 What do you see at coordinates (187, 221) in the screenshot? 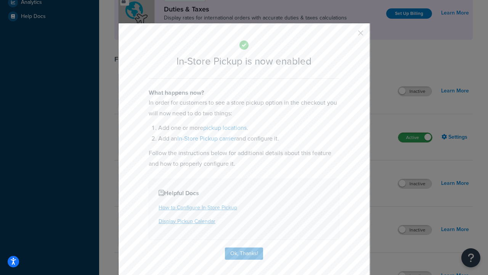
I see `a: Display Pickup Calendar` at bounding box center [187, 221].